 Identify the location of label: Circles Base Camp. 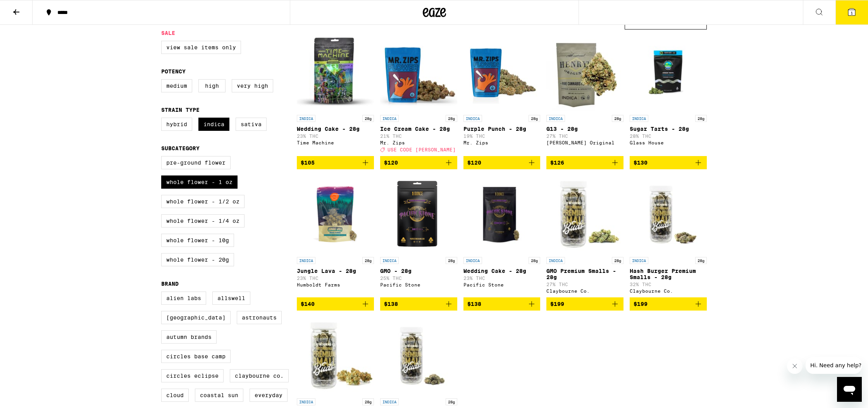
(196, 356).